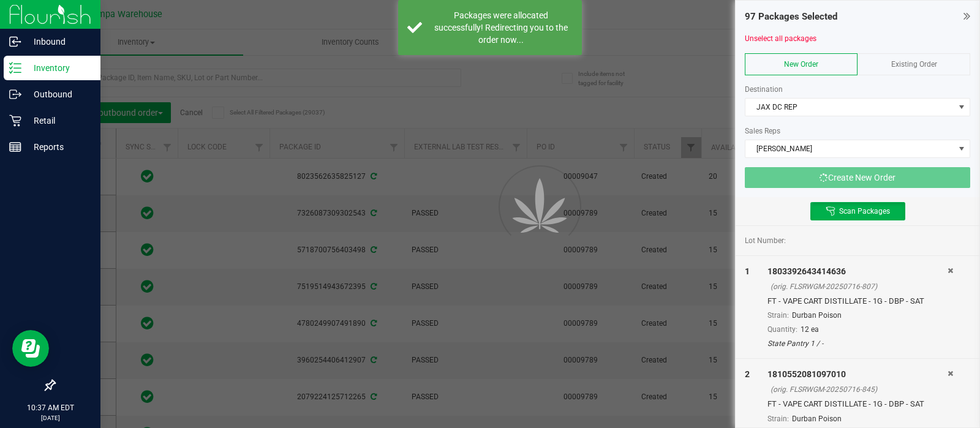  Describe the element at coordinates (15, 41) in the screenshot. I see `inline-svg: Inbound` at that location.